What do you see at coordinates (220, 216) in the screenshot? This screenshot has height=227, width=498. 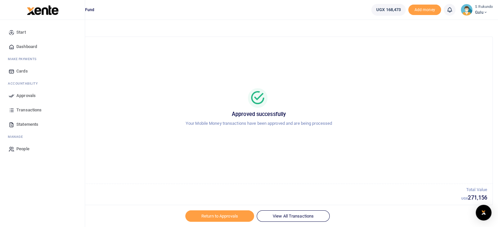 I see `a: Return to Approvals` at bounding box center [220, 216].